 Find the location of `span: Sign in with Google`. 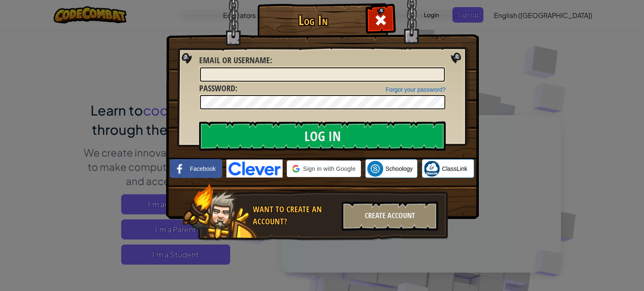

span: Sign in with Google is located at coordinates (329, 169).